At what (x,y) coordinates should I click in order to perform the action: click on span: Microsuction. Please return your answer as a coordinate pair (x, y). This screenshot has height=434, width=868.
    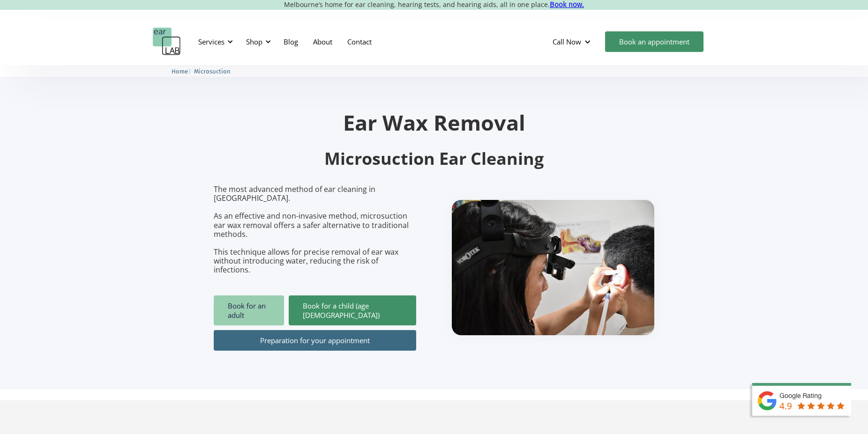
    Looking at the image, I should click on (213, 72).